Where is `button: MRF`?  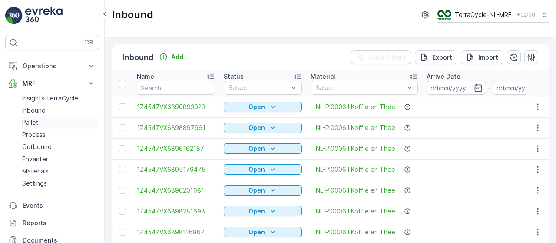
button: MRF is located at coordinates (52, 83).